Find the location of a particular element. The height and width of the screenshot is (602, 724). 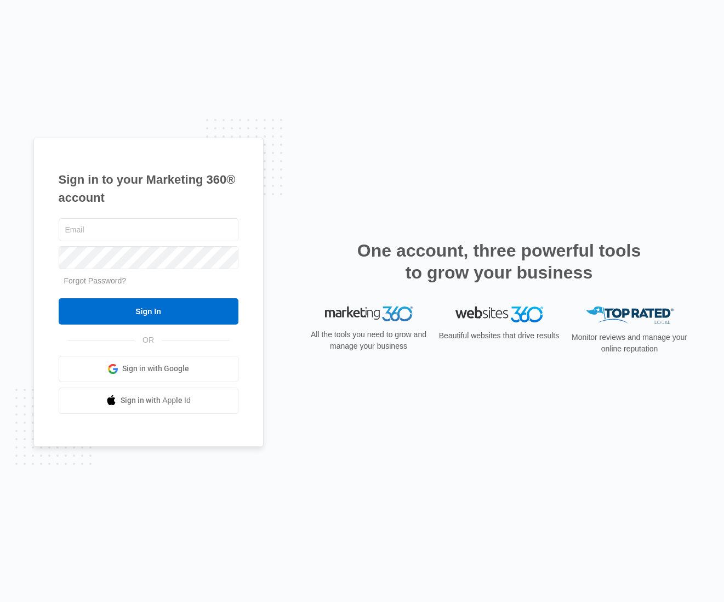

h1: Sign in to your Marketing 360® account is located at coordinates (149, 189).